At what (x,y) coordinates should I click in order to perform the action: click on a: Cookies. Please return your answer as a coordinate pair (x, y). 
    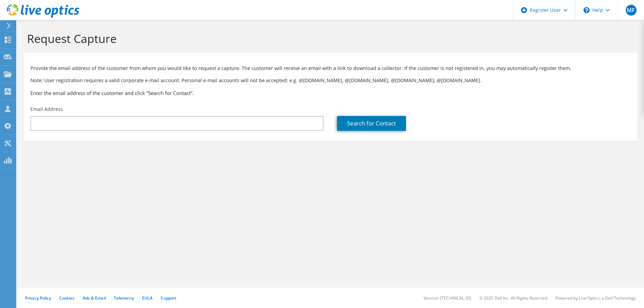
    Looking at the image, I should click on (67, 297).